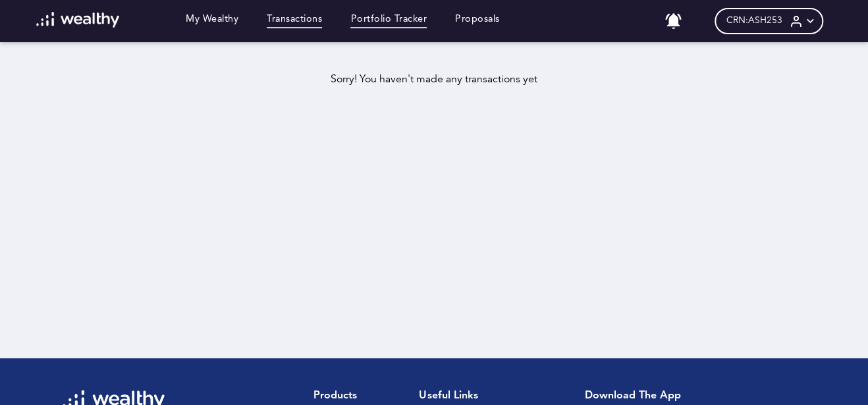 This screenshot has height=405, width=868. Describe the element at coordinates (355, 396) in the screenshot. I see `h1: Products` at that location.